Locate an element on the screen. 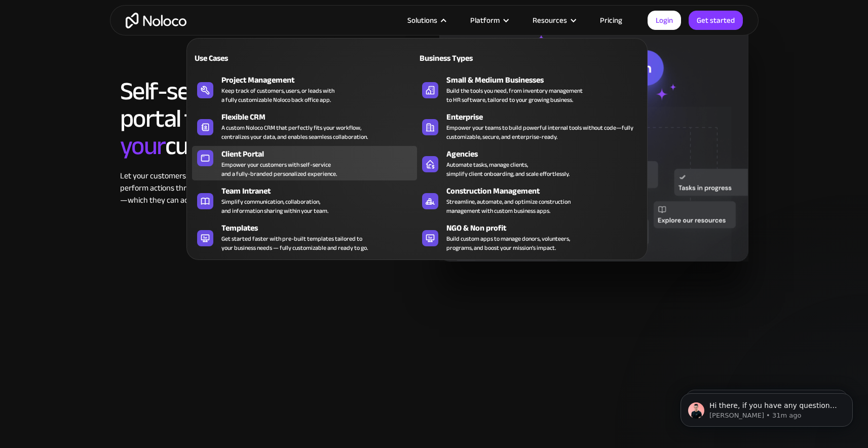 This screenshot has width=868, height=448. div: Use Cases is located at coordinates (247, 58).